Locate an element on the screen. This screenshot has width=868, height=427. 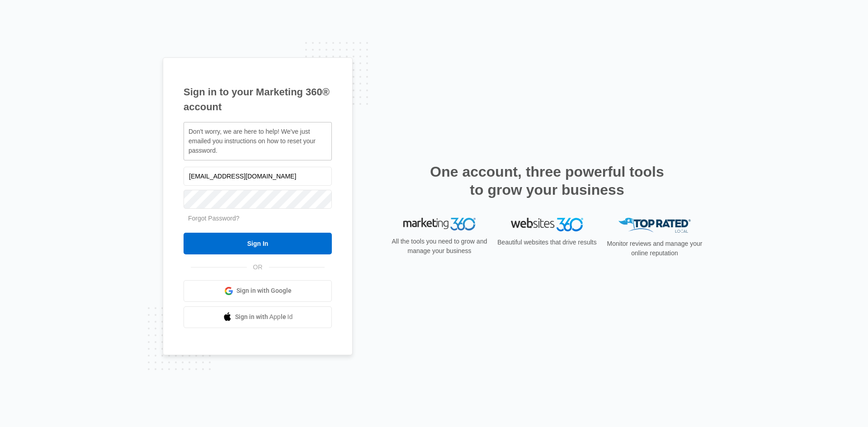
span: Sign in with Google is located at coordinates (264, 291).